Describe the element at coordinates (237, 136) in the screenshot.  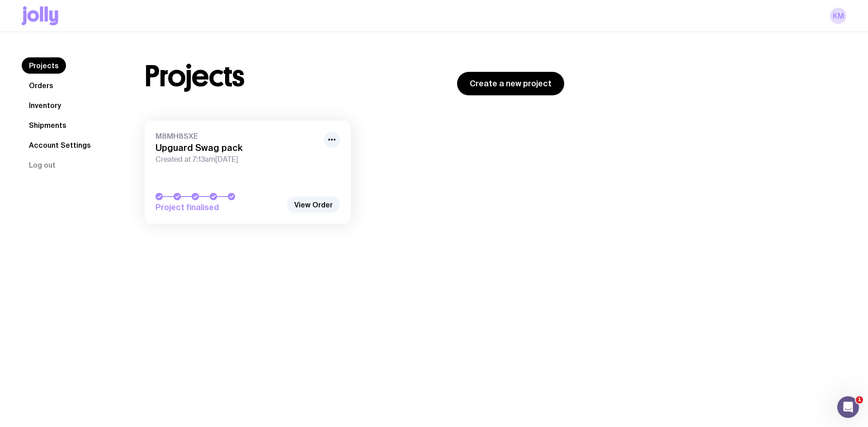
I see `span: M8MH8SXE` at that location.